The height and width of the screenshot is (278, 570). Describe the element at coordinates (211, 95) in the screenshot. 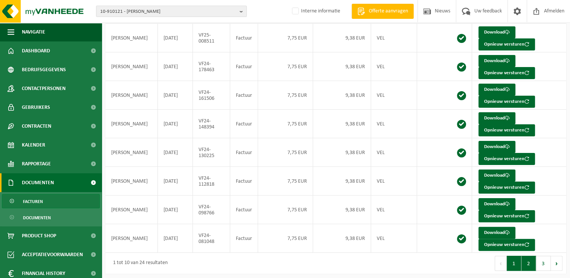

I see `td: VF24-161506` at that location.